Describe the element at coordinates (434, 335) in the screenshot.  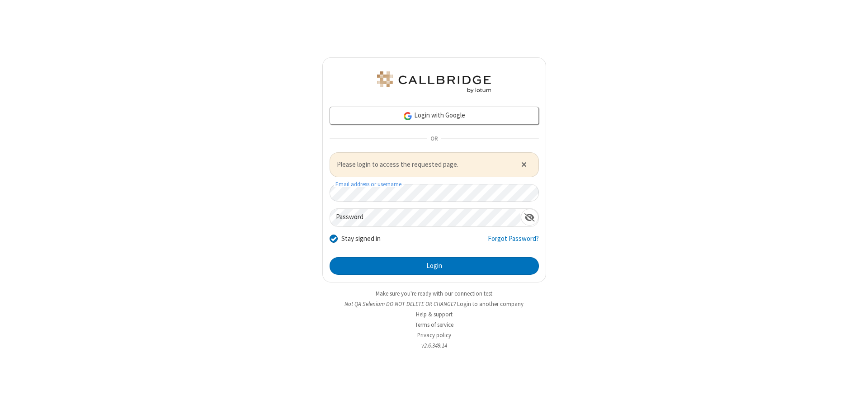
I see `a: Privacy policy` at that location.